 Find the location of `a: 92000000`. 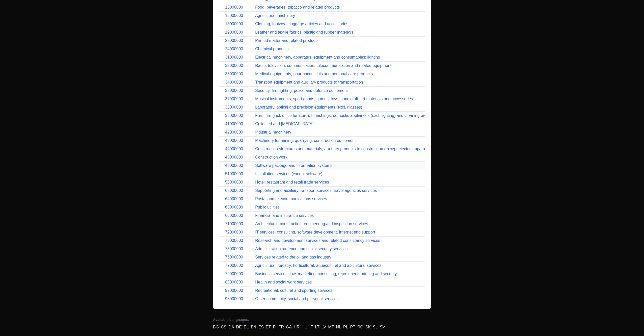

a: 92000000 is located at coordinates (234, 290).